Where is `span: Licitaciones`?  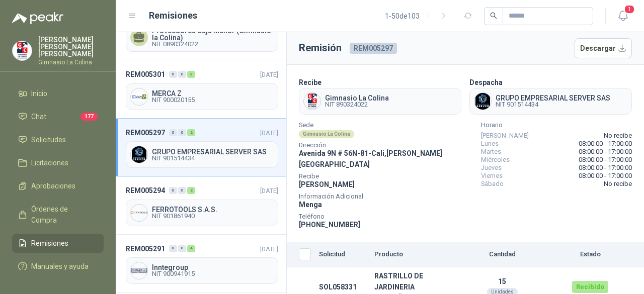
span: Licitaciones is located at coordinates (50, 163).